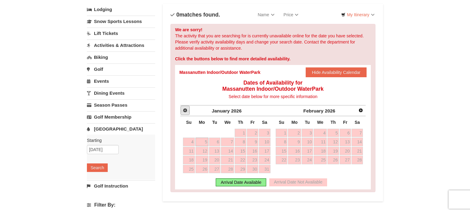  What do you see at coordinates (273, 59) in the screenshot?
I see `div: Click the buttons below to find more detailed availability.` at bounding box center [273, 59].